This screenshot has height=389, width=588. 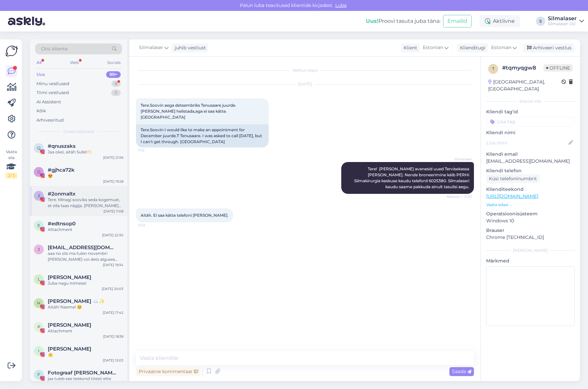 I want to click on div: Küsi telefoninumbrit, so click(x=513, y=179).